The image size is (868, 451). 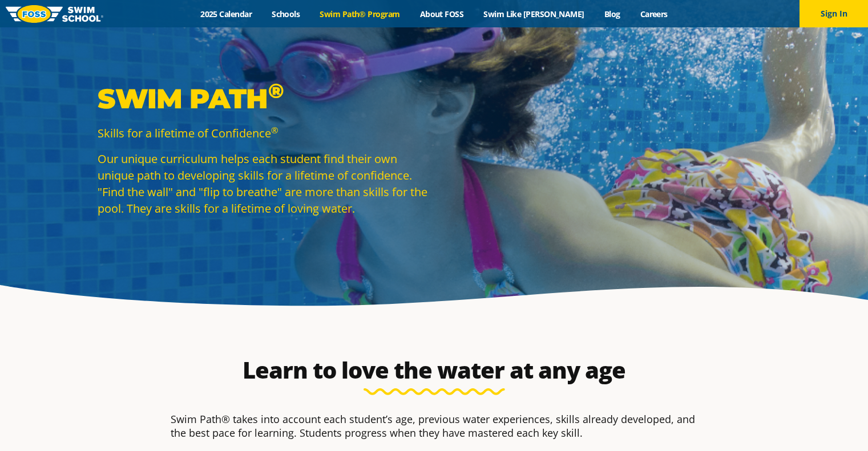 I want to click on a: Careers, so click(x=654, y=14).